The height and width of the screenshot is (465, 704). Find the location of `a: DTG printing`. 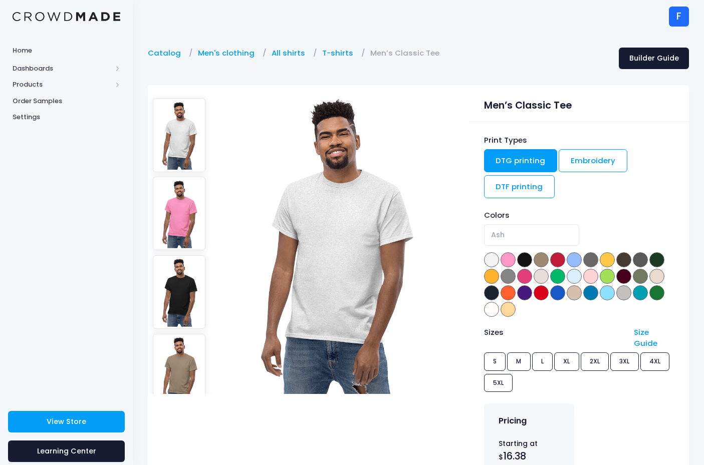

a: DTG printing is located at coordinates (520, 161).